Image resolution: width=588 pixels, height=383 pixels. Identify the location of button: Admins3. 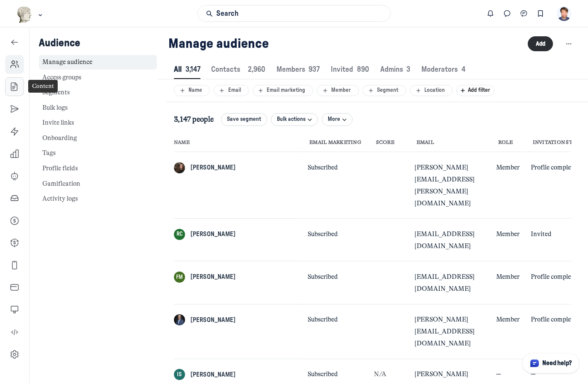
(395, 70).